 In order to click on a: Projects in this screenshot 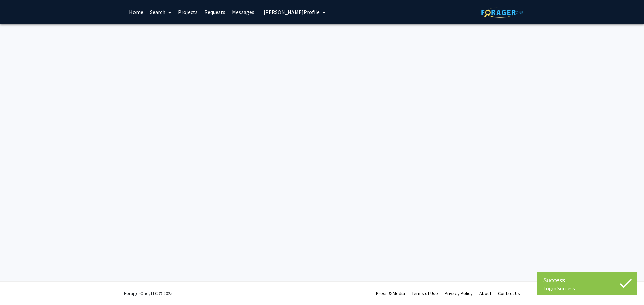, I will do `click(188, 12)`.